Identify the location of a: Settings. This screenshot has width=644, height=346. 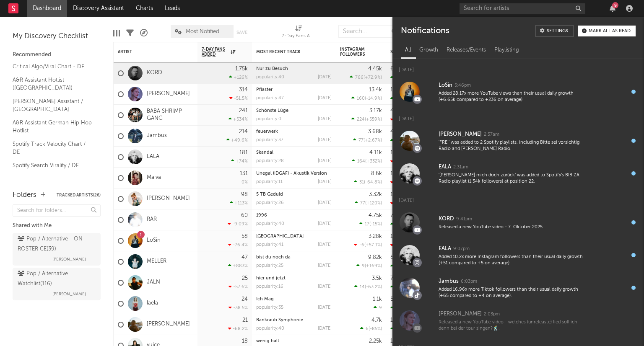
(554, 31).